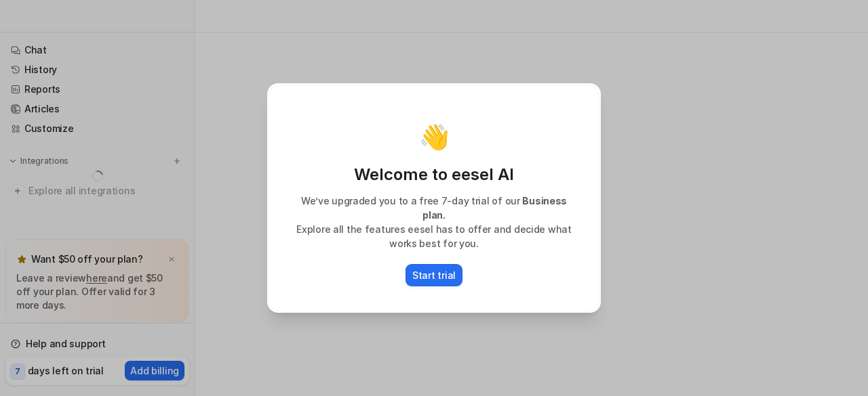 This screenshot has height=396, width=868. Describe the element at coordinates (434, 237) in the screenshot. I see `p: Explore all the features eesel has to offer and decide what works best for you.` at that location.